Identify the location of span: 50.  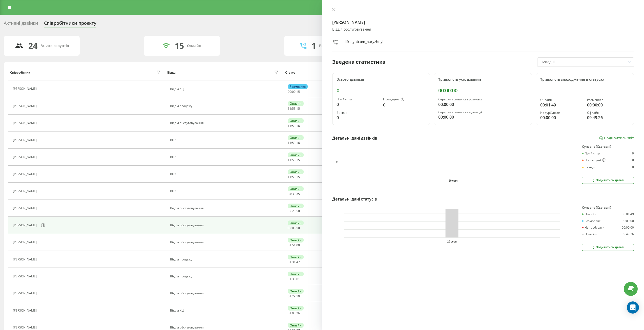
(298, 228).